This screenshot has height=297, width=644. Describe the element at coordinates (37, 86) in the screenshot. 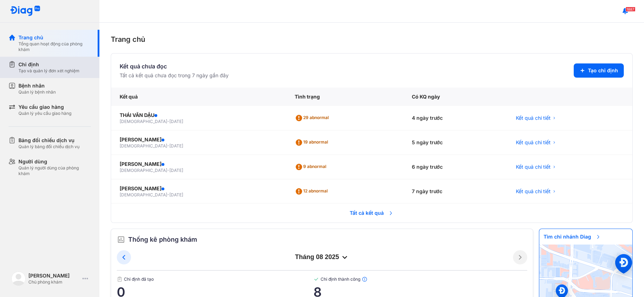

I see `div: Bệnh nhân` at that location.